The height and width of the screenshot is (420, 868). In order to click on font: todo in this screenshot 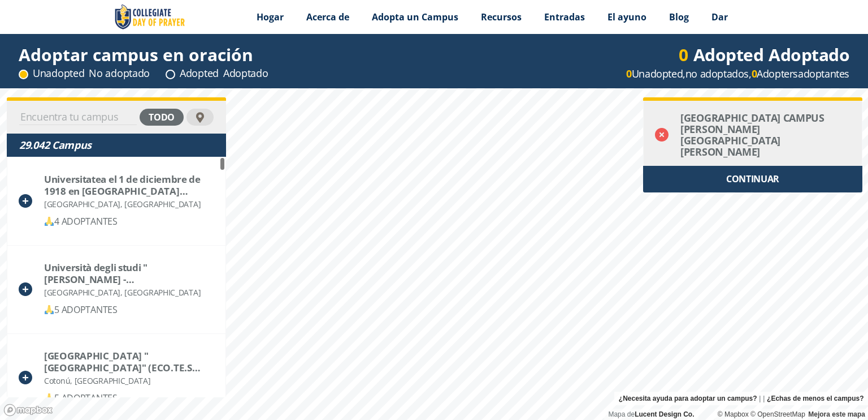, I will do `click(162, 117)`.